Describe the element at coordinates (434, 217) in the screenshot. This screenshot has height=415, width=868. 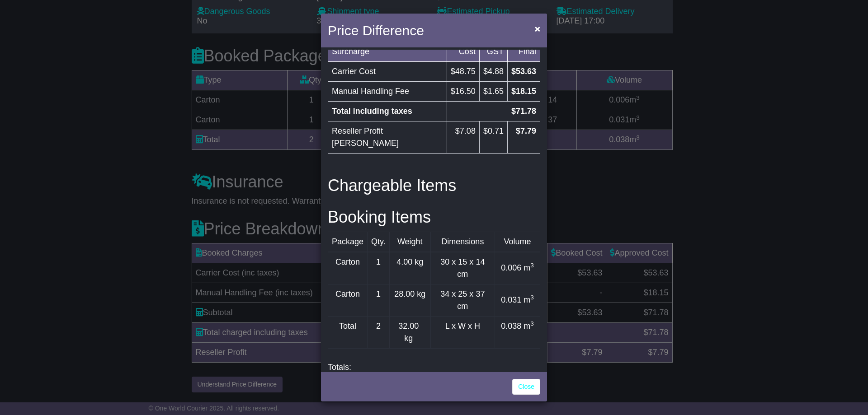
I see `h3: Booking Items` at that location.